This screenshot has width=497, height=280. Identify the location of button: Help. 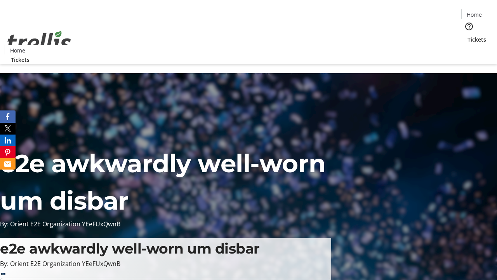
(469, 26).